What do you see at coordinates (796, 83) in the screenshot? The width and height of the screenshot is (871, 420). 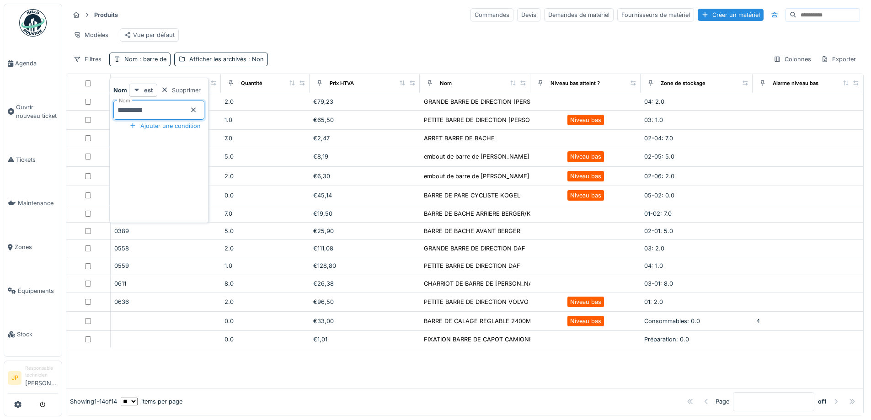 I see `div: Alarme niveau bas` at bounding box center [796, 83].